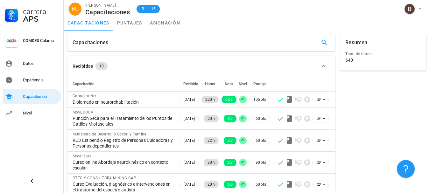  Describe the element at coordinates (210, 84) in the screenshot. I see `span: Horas` at that location.